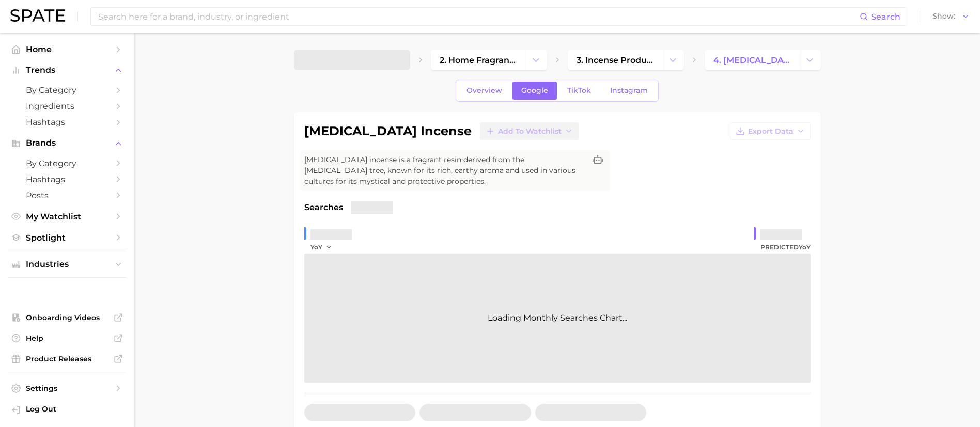 This screenshot has height=427, width=980. What do you see at coordinates (771, 131) in the screenshot?
I see `span: Export Data` at bounding box center [771, 131].